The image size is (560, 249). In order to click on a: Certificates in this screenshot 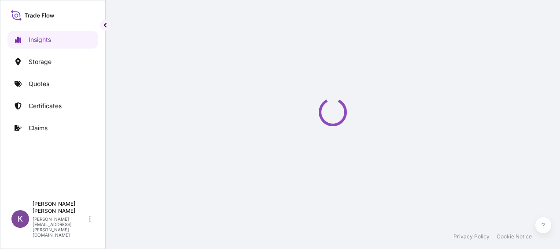, I will do `click(53, 106)`.